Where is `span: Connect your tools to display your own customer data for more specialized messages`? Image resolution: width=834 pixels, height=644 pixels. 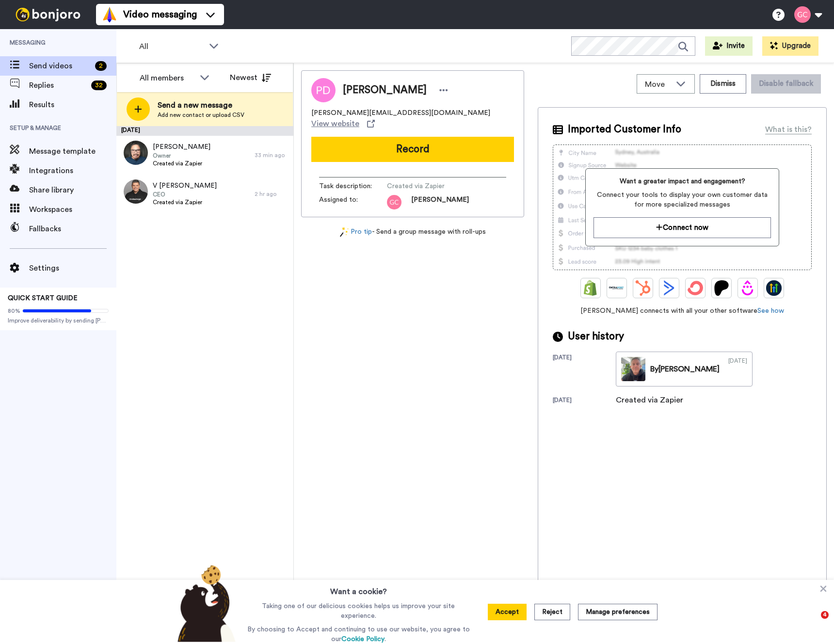 span: Connect your tools to display your own customer data for more specialized messages is located at coordinates (682, 200).